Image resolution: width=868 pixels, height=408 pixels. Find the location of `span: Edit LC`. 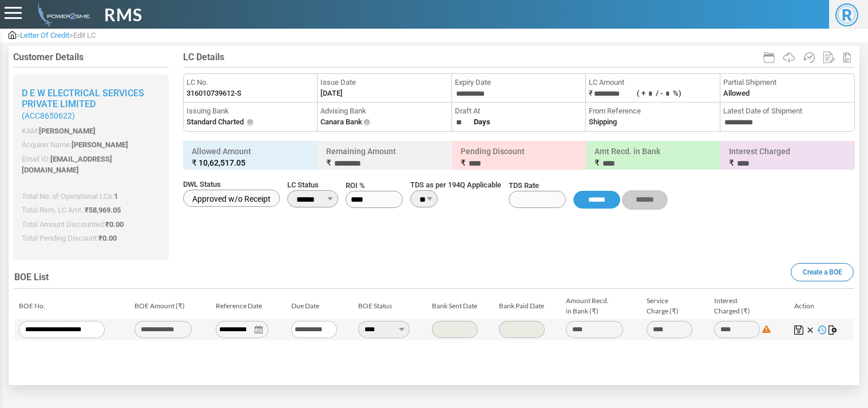

span: Edit LC is located at coordinates (84, 35).